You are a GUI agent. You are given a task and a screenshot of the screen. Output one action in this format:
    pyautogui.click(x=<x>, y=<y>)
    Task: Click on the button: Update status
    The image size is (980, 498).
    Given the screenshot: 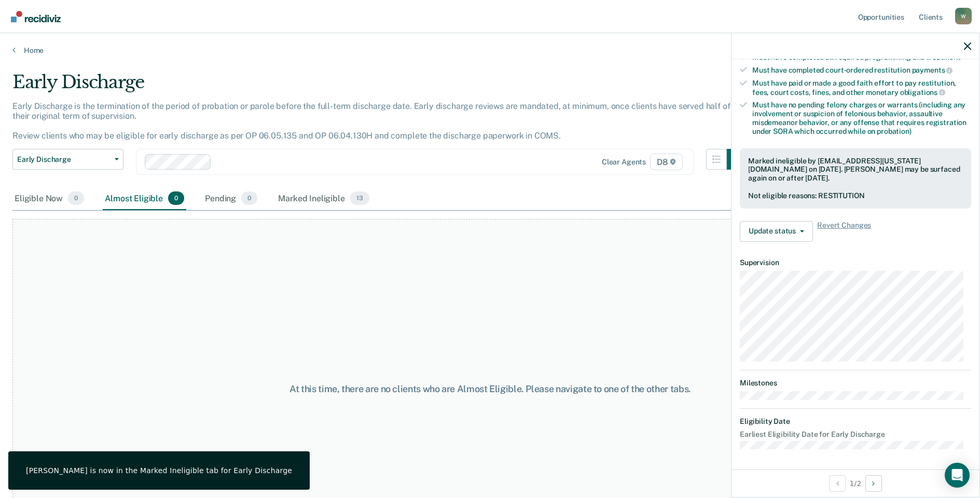 What is the action you would take?
    pyautogui.click(x=777, y=232)
    